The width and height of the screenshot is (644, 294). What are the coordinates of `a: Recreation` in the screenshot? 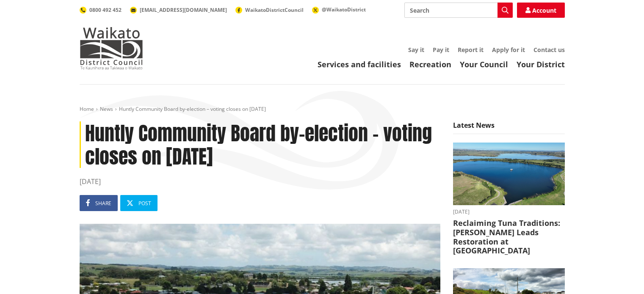 It's located at (430, 64).